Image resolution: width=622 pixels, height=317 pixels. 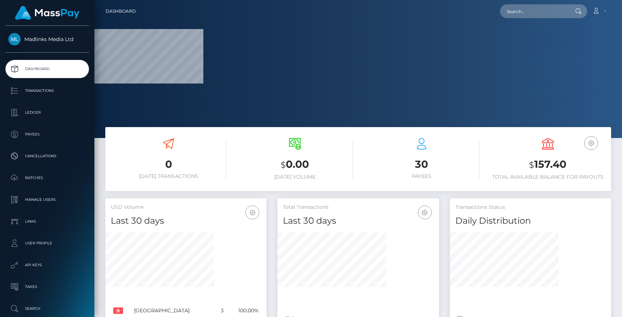 I want to click on input: Search..., so click(x=534, y=11).